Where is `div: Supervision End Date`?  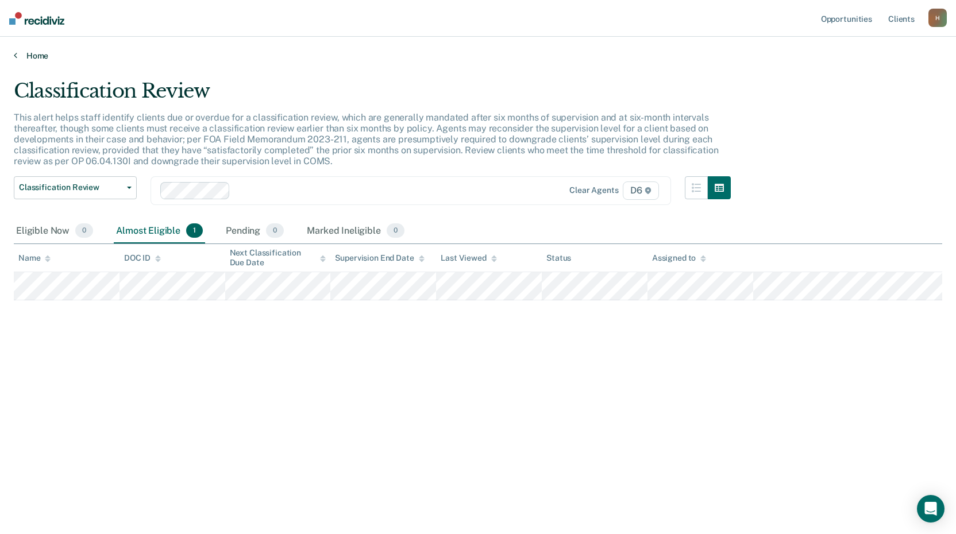
div: Supervision End Date is located at coordinates (379, 258).